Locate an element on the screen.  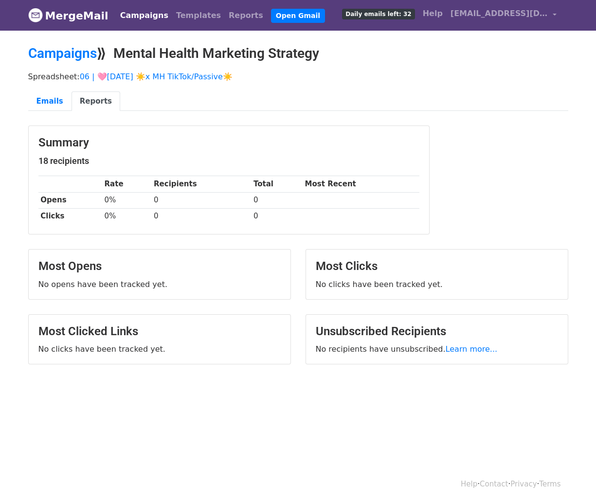
a: MergeMail is located at coordinates (68, 16).